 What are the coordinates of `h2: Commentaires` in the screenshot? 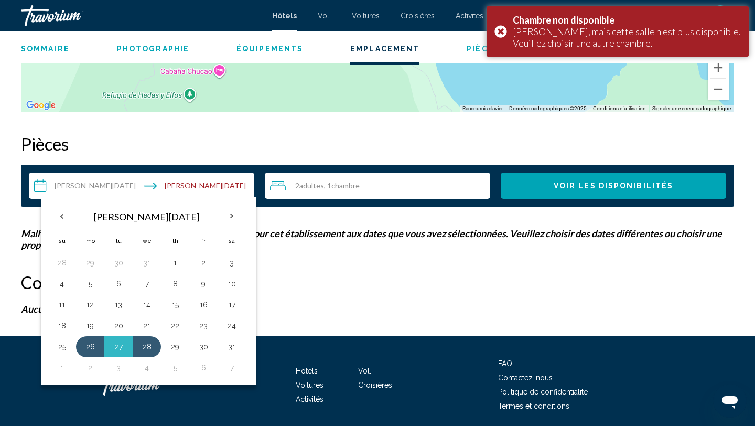 It's located at (378, 282).